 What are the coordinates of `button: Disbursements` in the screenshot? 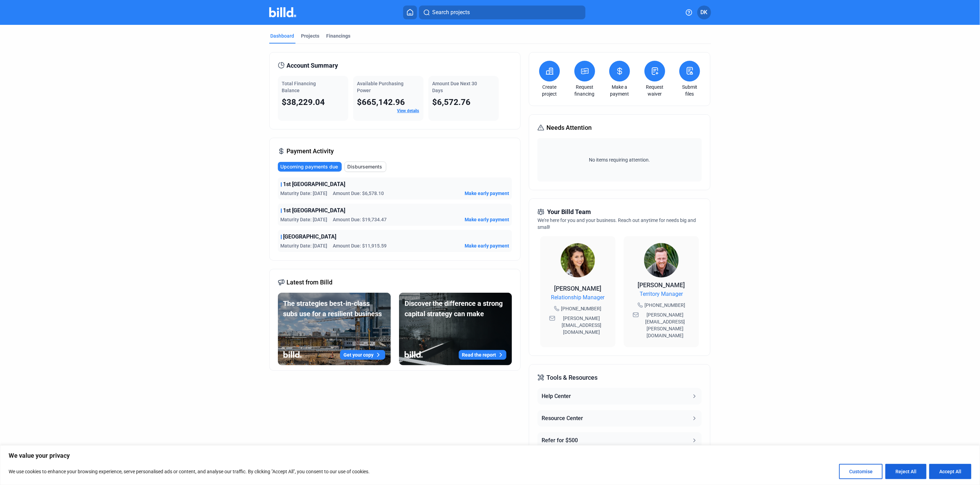 It's located at (365, 167).